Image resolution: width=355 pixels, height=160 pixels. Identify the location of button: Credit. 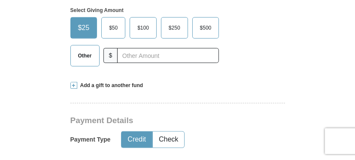
(136, 139).